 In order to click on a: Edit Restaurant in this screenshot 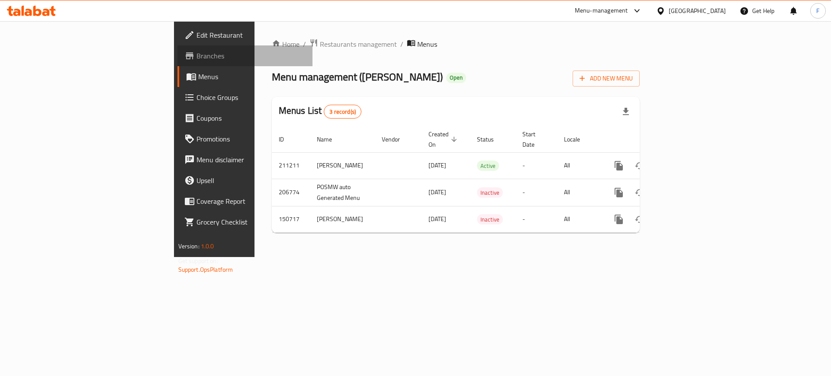, I will do `click(245, 35)`.